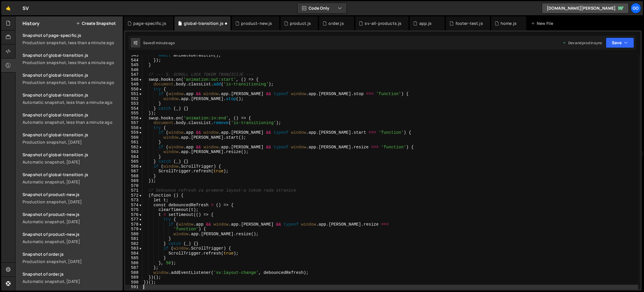 The width and height of the screenshot is (644, 292). Describe the element at coordinates (582, 43) in the screenshot. I see `div: Dev and prod in sync` at that location.